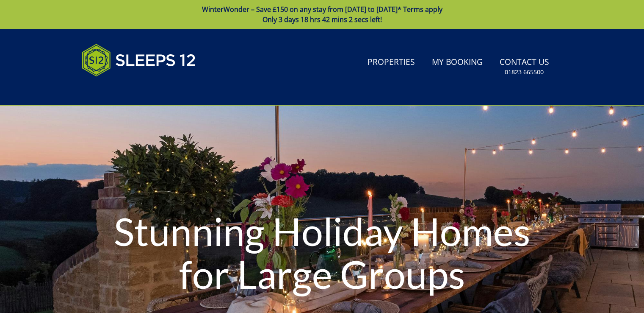 Image resolution: width=644 pixels, height=313 pixels. Describe the element at coordinates (392, 62) in the screenshot. I see `a: Properties` at that location.